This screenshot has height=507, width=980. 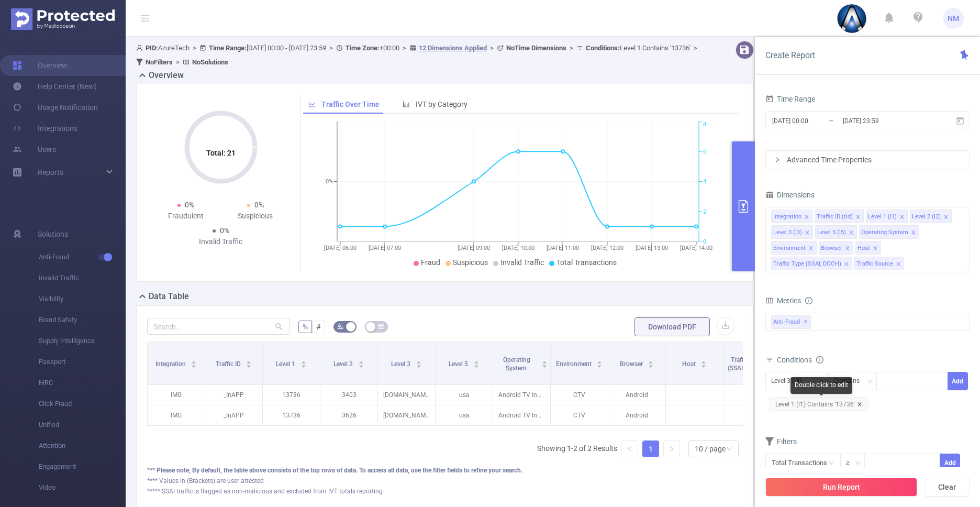 I want to click on p: usa, so click(x=464, y=415).